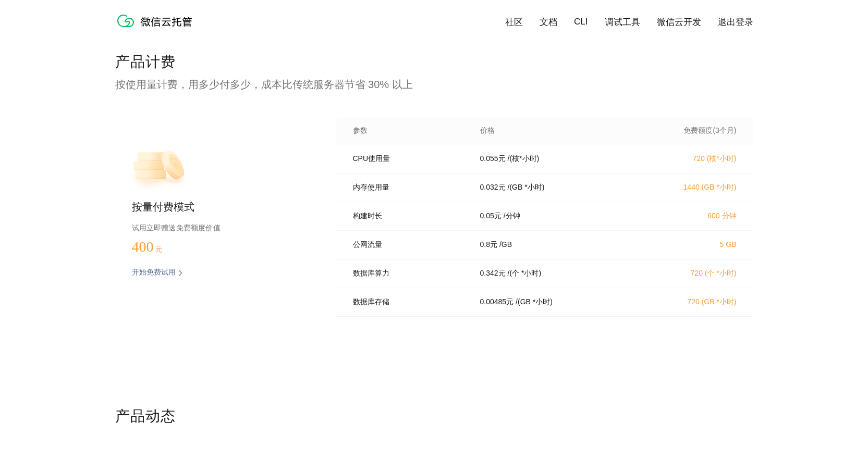 The width and height of the screenshot is (868, 459). Describe the element at coordinates (505, 245) in the screenshot. I see `p: / GB` at that location.